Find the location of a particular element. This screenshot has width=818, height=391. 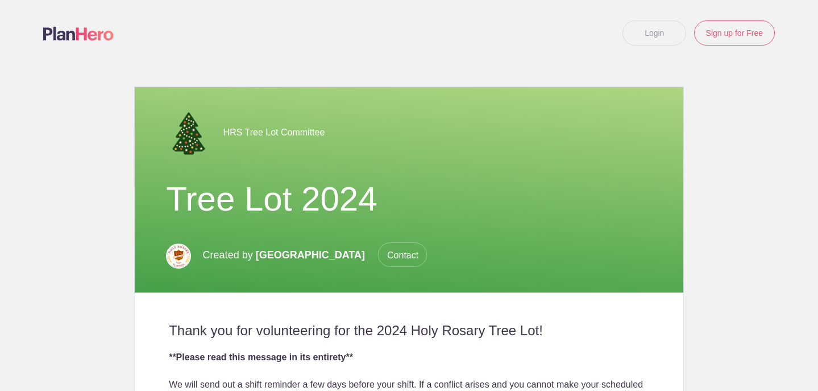

img: 39 is located at coordinates (189, 133).